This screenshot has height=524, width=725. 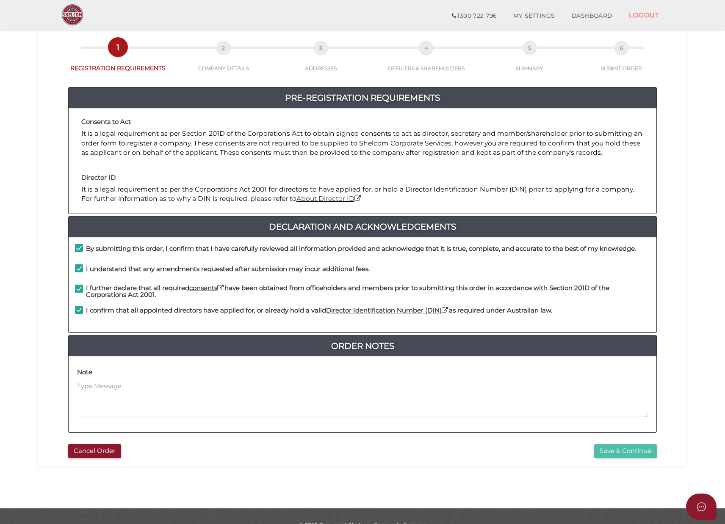 What do you see at coordinates (362, 346) in the screenshot?
I see `a: Order Notes` at bounding box center [362, 346].